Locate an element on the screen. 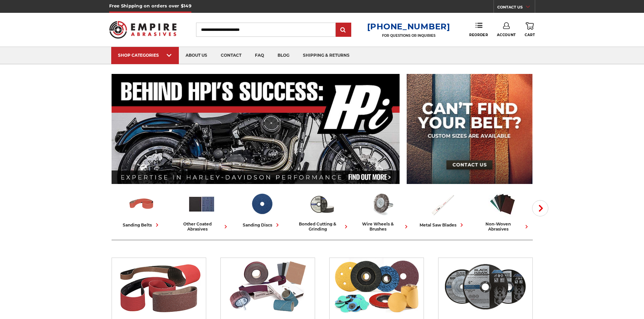 This screenshot has height=319, width=644. a: non-woven abrasives is located at coordinates (503, 211).